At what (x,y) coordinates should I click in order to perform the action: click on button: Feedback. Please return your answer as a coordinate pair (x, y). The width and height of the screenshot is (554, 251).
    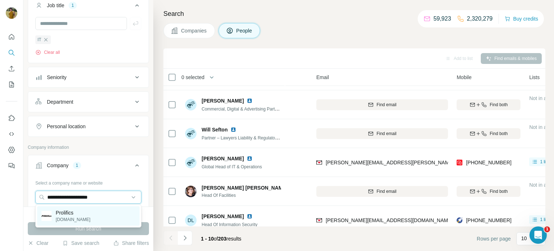
    Looking at the image, I should click on (12, 166).